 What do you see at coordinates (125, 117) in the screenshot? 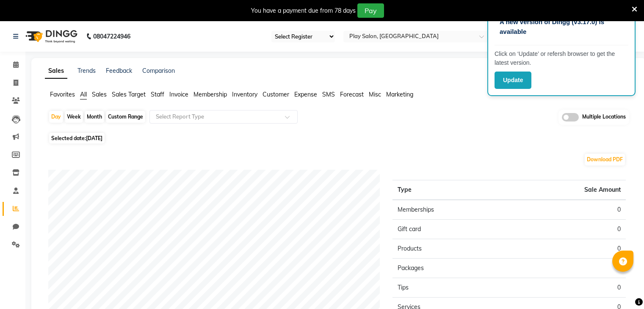
I see `div: Custom Range` at bounding box center [125, 117].